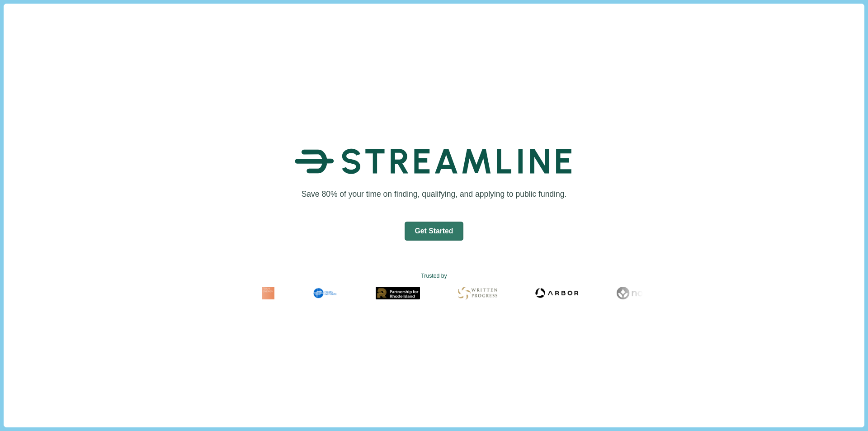 The width and height of the screenshot is (868, 431). I want to click on img: Streamline Climate Logo, so click(434, 162).